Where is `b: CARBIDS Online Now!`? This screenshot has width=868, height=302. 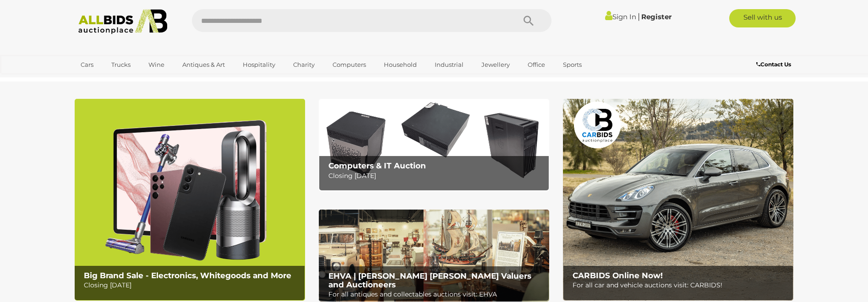
b: CARBIDS Online Now! is located at coordinates (617, 276).